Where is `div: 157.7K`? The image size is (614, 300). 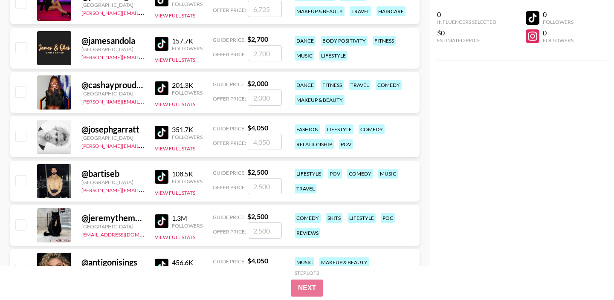
div: 157.7K is located at coordinates (187, 41).